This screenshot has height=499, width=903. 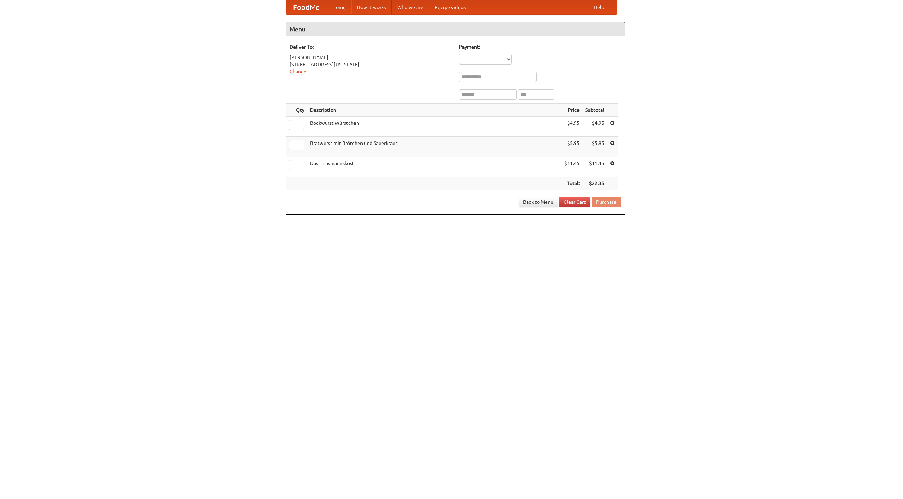 I want to click on a: Who we are, so click(x=410, y=7).